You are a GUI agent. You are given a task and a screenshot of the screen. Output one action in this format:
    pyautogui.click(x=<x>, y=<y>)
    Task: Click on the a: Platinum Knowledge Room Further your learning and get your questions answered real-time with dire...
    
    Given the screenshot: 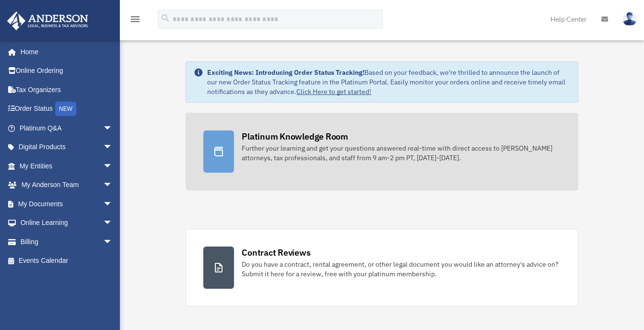 What is the action you would take?
    pyautogui.click(x=382, y=152)
    